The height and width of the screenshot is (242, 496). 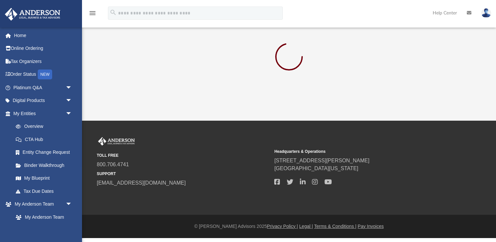 What do you see at coordinates (183, 174) in the screenshot?
I see `small: SUPPORT` at bounding box center [183, 174].